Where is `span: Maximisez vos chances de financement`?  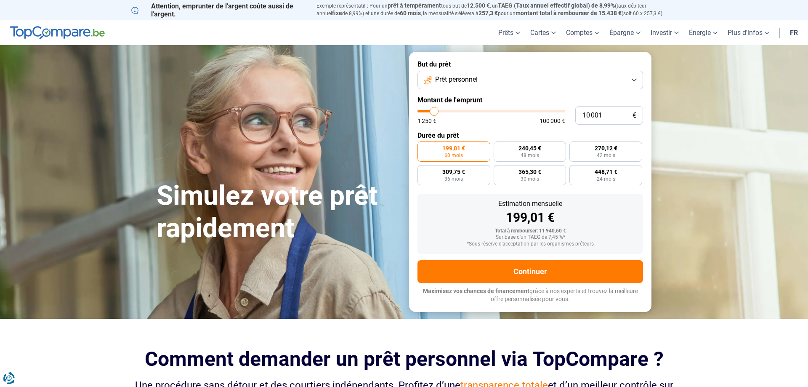 span: Maximisez vos chances de financement is located at coordinates (476, 291).